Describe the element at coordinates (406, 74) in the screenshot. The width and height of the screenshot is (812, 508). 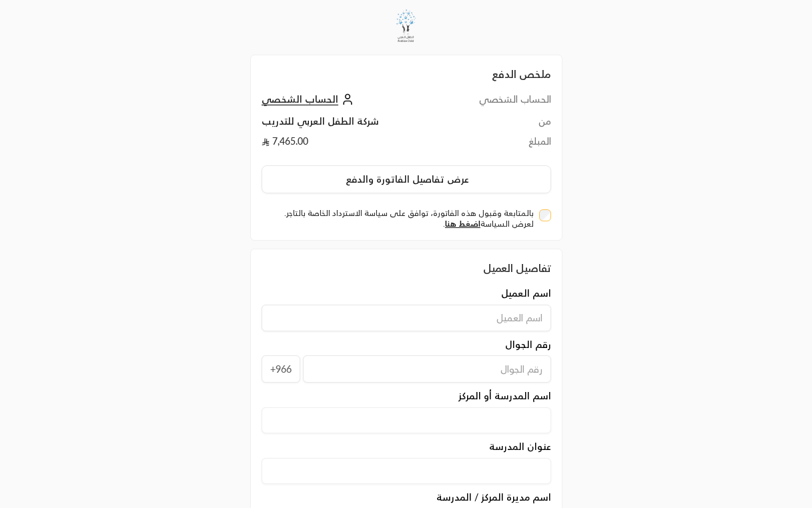
I see `h2: ملخص الدفع` at that location.